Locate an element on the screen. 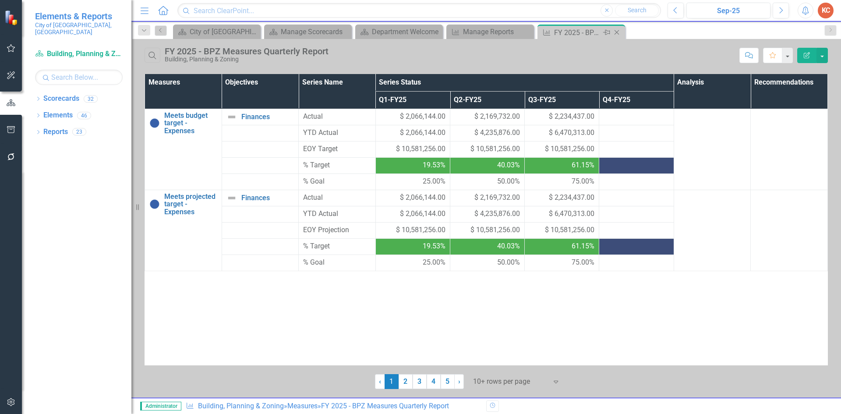 The image size is (841, 414). img: ClearPoint Strategy is located at coordinates (12, 17).